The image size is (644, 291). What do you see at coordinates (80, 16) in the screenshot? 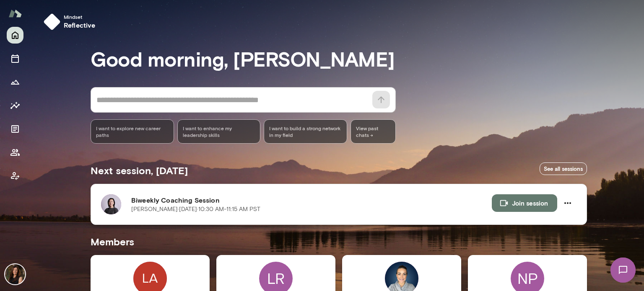
I see `span: Mindset` at bounding box center [80, 16].